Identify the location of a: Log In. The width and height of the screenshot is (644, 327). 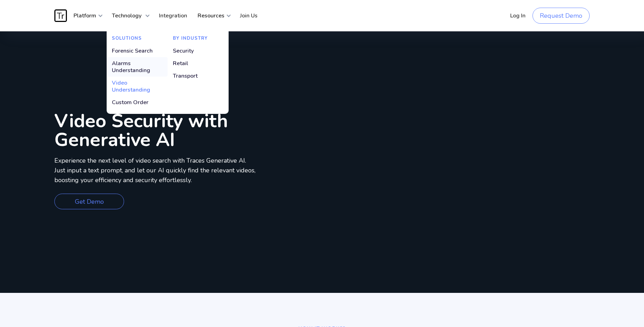
(518, 16).